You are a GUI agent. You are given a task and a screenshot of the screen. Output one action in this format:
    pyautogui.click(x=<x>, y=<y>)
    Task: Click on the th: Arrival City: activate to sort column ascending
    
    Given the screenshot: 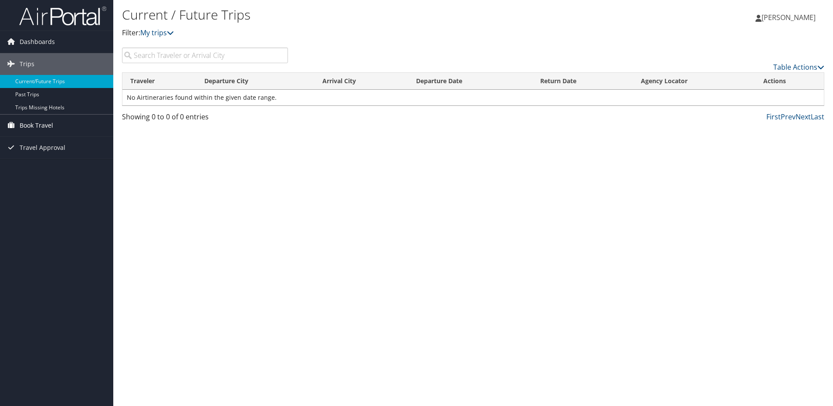 What is the action you would take?
    pyautogui.click(x=361, y=81)
    